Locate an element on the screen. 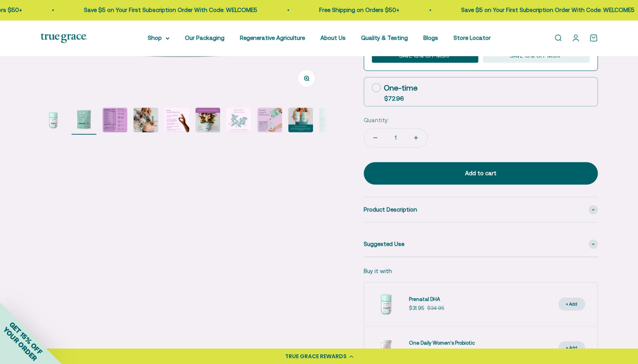 This screenshot has height=364, width=638. button: Go to item 4 is located at coordinates (146, 121).